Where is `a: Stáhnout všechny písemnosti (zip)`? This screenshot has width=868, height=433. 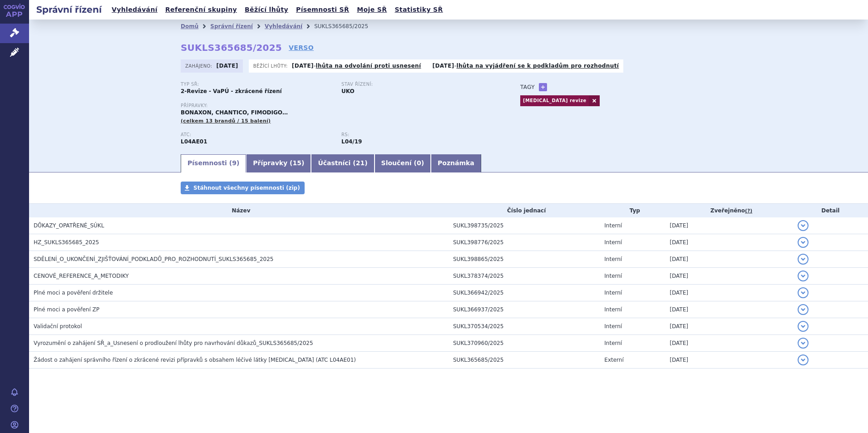
a: Stáhnout všechny písemnosti (zip) is located at coordinates (243, 188).